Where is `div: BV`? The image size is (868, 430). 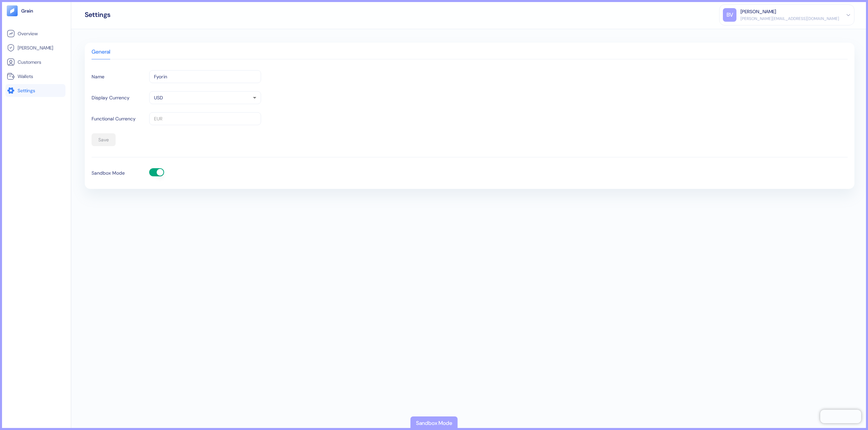 div: BV is located at coordinates (729, 15).